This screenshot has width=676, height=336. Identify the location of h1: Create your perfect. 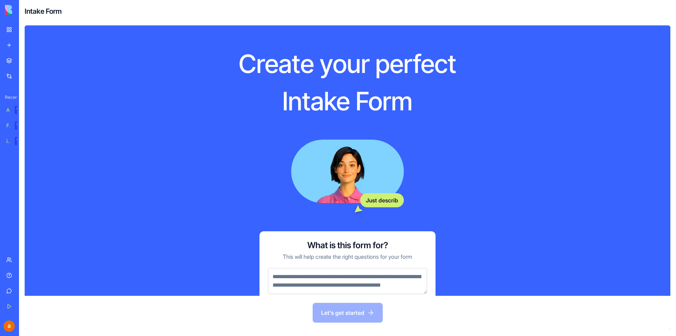
(348, 64).